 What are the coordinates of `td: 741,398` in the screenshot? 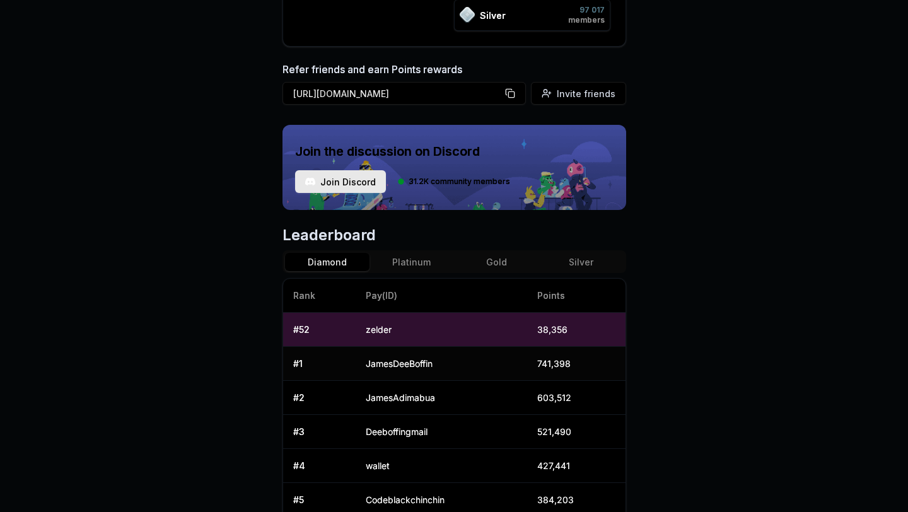 It's located at (576, 364).